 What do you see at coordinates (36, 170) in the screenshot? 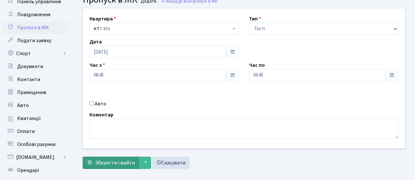
I see `a: Орендарі` at bounding box center [36, 170].